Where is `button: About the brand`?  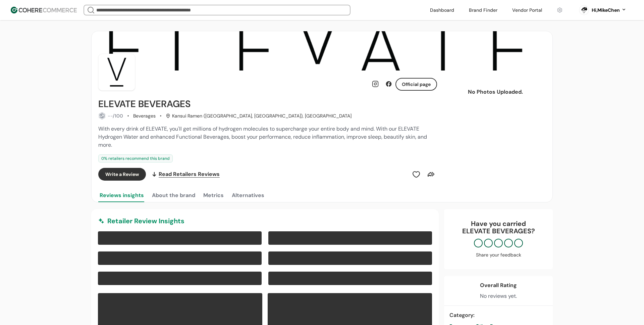 button: About the brand is located at coordinates (173, 196).